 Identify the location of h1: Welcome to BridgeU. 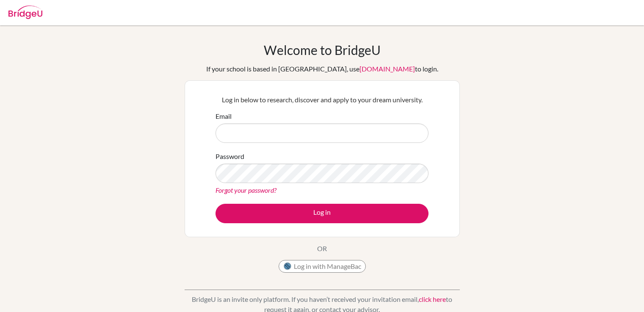
(322, 50).